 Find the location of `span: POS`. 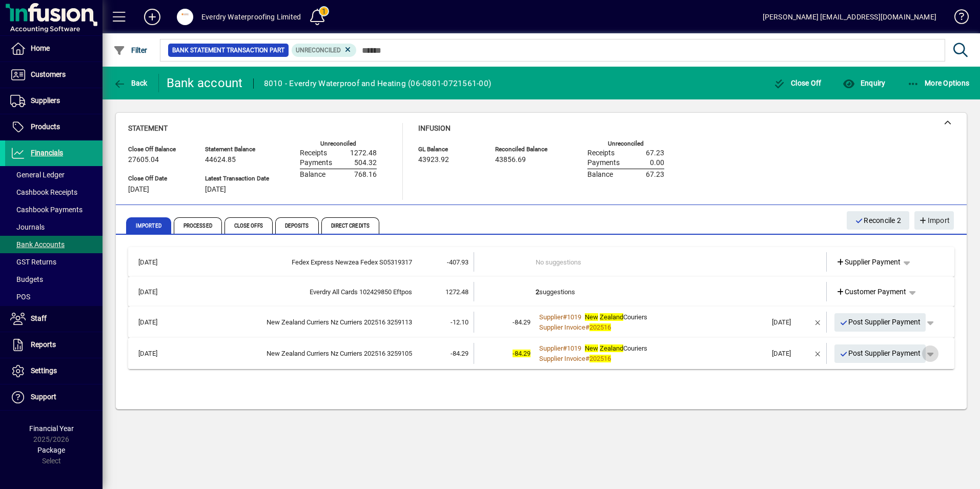

span: POS is located at coordinates (20, 297).